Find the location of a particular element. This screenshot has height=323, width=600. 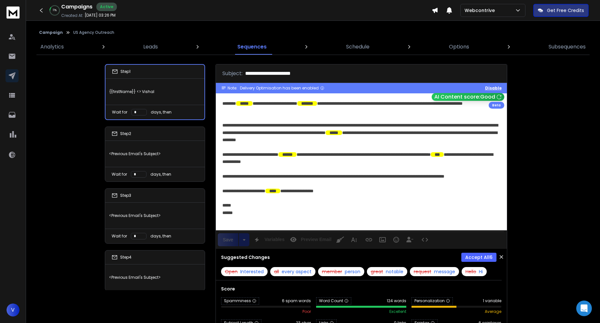

p: Schedule is located at coordinates (358, 47).